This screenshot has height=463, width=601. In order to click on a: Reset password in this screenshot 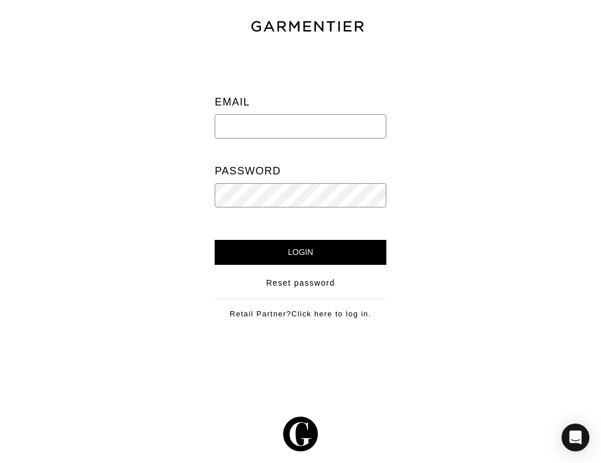, I will do `click(300, 283)`.